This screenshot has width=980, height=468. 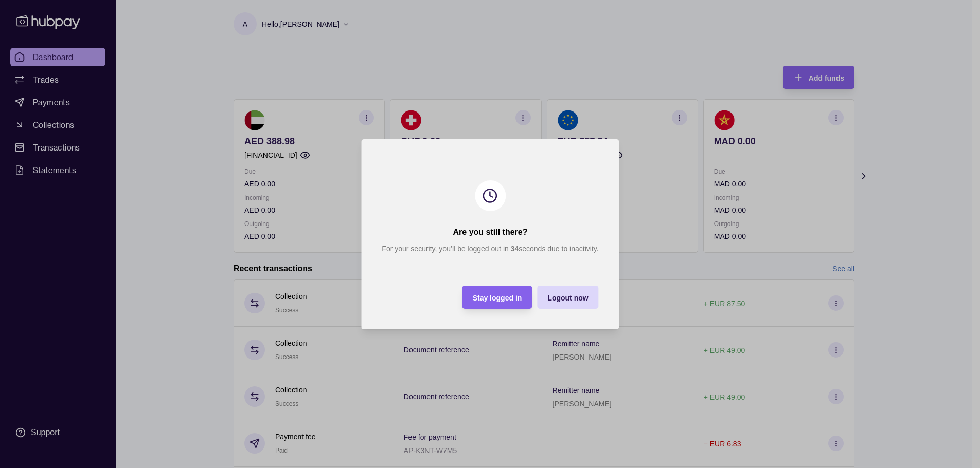 What do you see at coordinates (568, 298) in the screenshot?
I see `span: Logout now` at bounding box center [568, 298].